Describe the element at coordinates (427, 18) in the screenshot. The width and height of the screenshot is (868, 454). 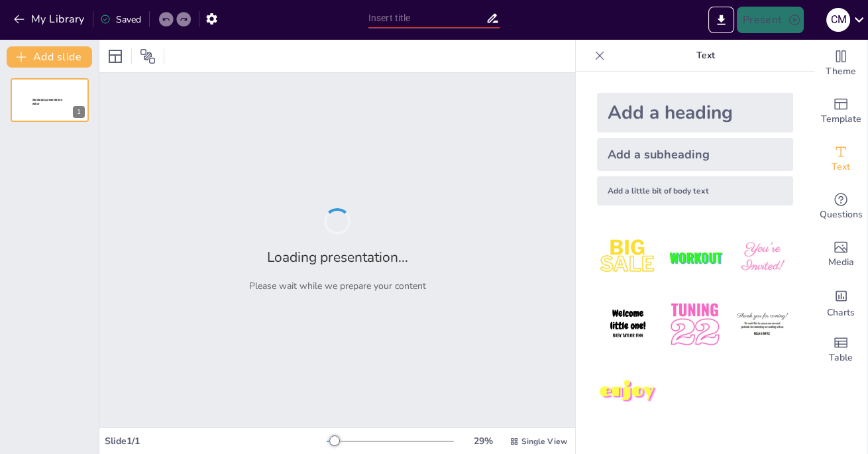
I see `input: Insert title` at that location.